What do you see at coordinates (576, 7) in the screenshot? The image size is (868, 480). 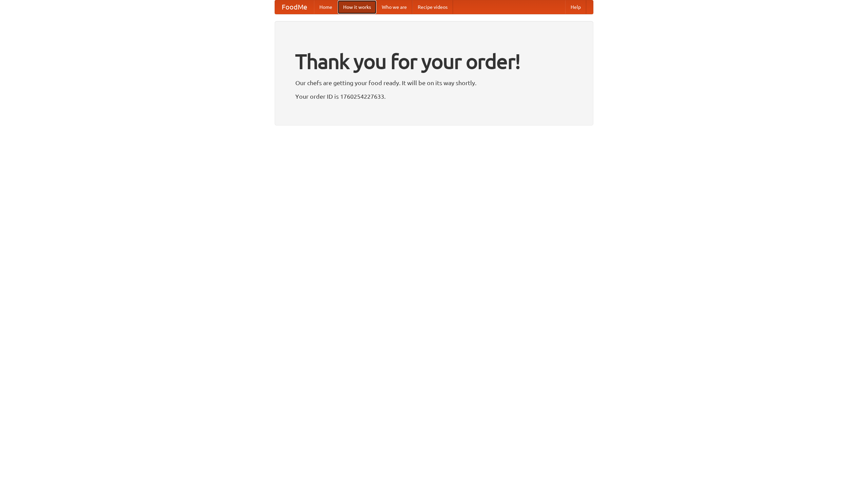 I see `a: Help` at bounding box center [576, 7].